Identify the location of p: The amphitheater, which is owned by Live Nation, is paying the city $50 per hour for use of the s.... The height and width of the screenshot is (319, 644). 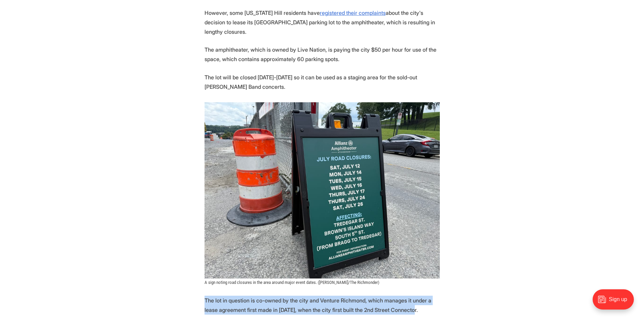
(322, 54).